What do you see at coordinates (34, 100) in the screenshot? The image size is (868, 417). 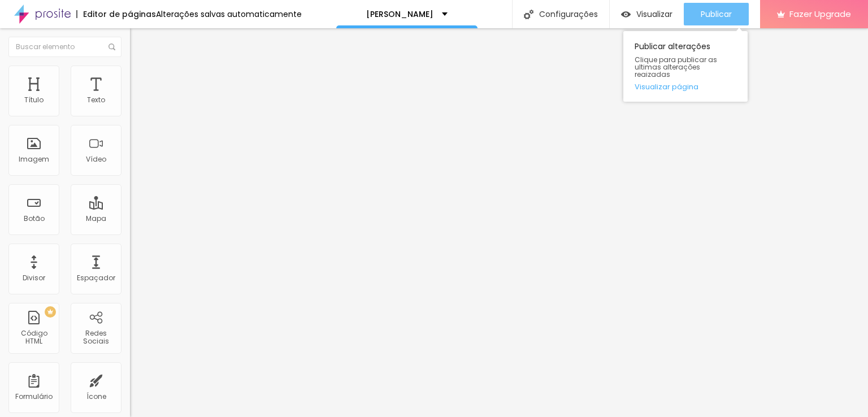 I see `div: Título` at bounding box center [34, 100].